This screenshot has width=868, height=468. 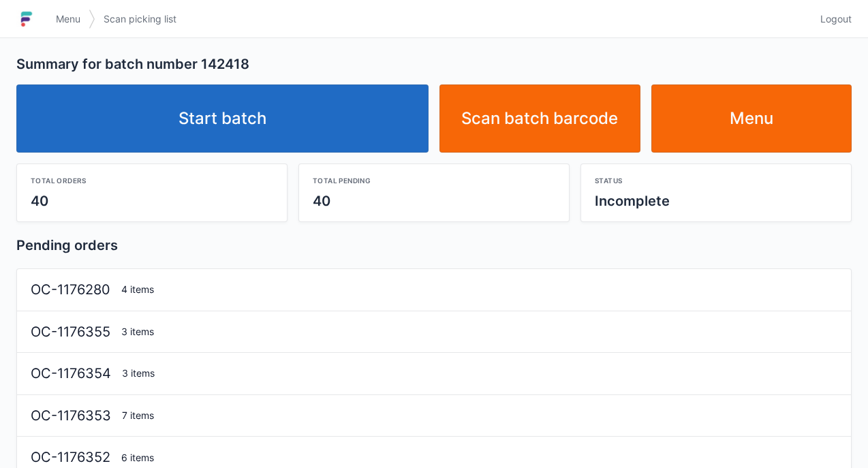 What do you see at coordinates (68, 19) in the screenshot?
I see `span: Menu` at bounding box center [68, 19].